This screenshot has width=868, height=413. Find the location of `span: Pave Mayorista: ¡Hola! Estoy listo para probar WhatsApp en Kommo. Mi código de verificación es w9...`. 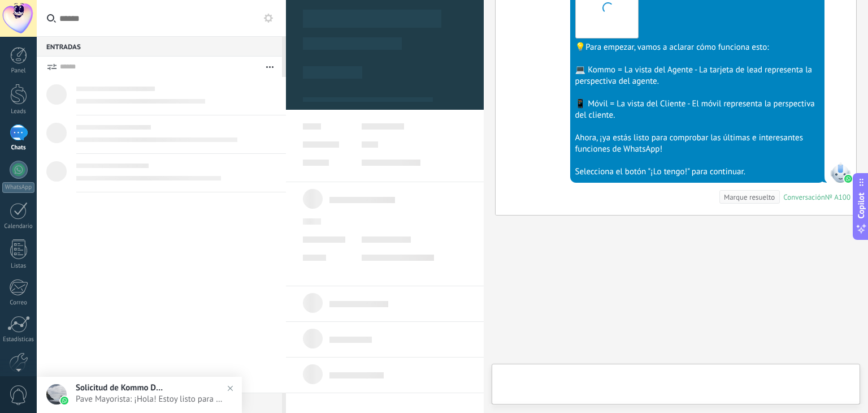

span: Pave Mayorista: ¡Hola! Estoy listo para probar WhatsApp en Kommo. Mi código de verificación es w9... is located at coordinates (150, 399).